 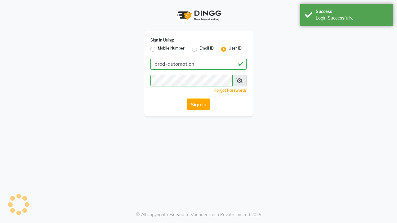 What do you see at coordinates (162, 40) in the screenshot?
I see `label: Sign In Using:` at bounding box center [162, 40].